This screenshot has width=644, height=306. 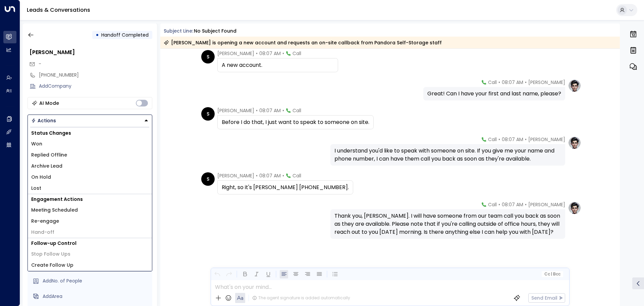 What do you see at coordinates (52, 265) in the screenshot?
I see `span: Create Follow Up` at bounding box center [52, 265].